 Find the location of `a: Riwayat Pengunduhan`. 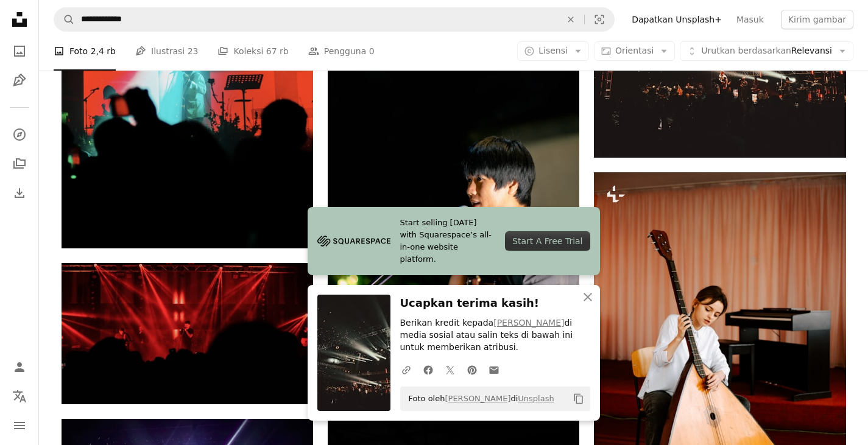

a: Riwayat Pengunduhan is located at coordinates (19, 193).